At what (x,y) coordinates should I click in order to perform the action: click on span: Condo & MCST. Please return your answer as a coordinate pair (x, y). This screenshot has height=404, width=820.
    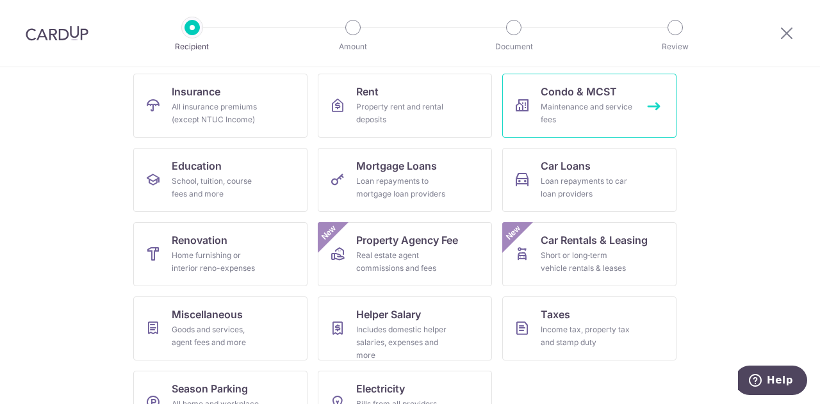
    Looking at the image, I should click on (579, 92).